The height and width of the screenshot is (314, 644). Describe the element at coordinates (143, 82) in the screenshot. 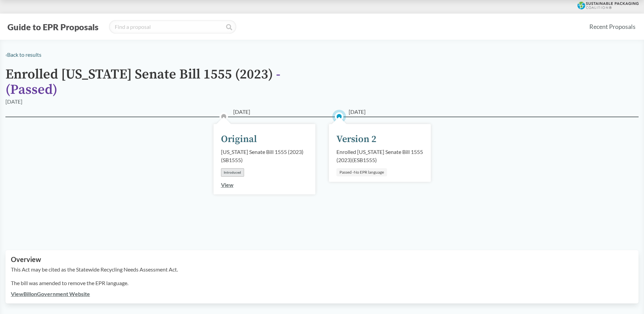

I see `span: - ( Passed )` at that location.